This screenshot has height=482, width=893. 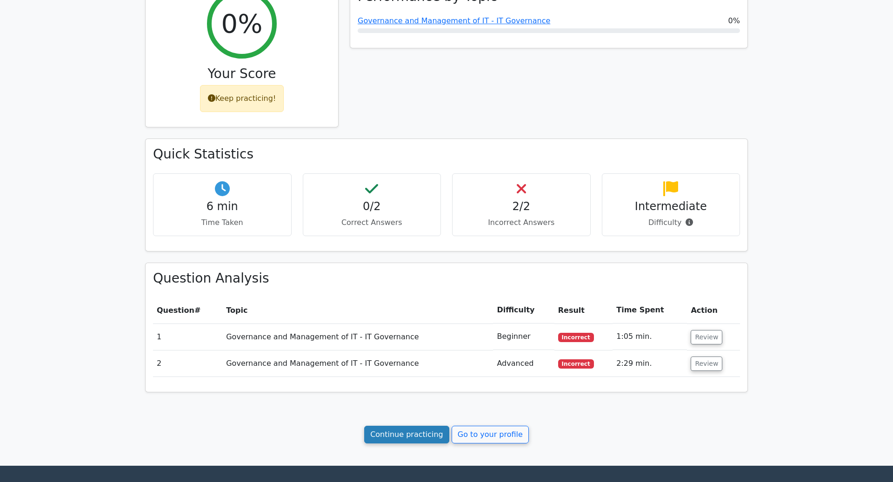 I want to click on h3: Quick Statistics, so click(x=447, y=154).